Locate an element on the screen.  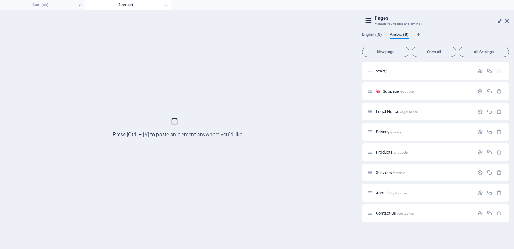
span: Arabic (8) is located at coordinates (399, 35).